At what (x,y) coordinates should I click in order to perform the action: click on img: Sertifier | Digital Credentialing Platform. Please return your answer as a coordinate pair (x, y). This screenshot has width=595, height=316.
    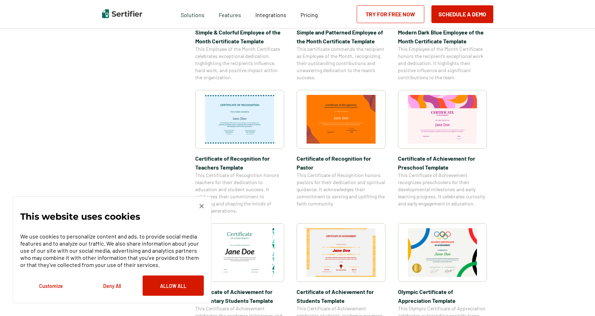
    Looking at the image, I should click on (122, 14).